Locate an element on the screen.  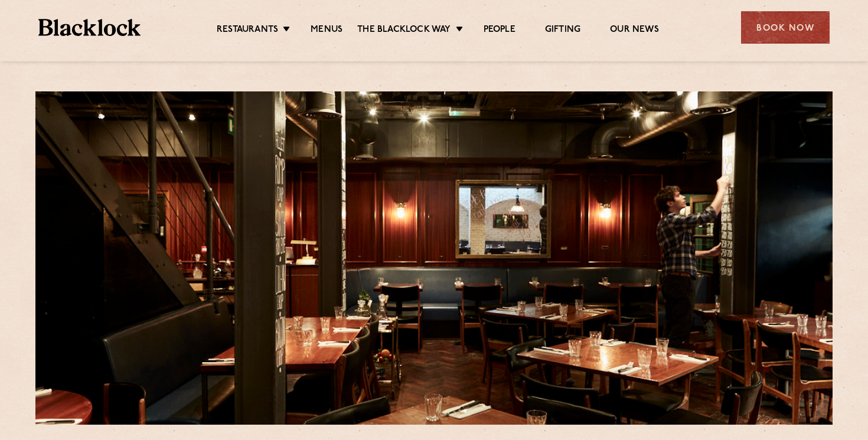
a: Gifting is located at coordinates (562, 31).